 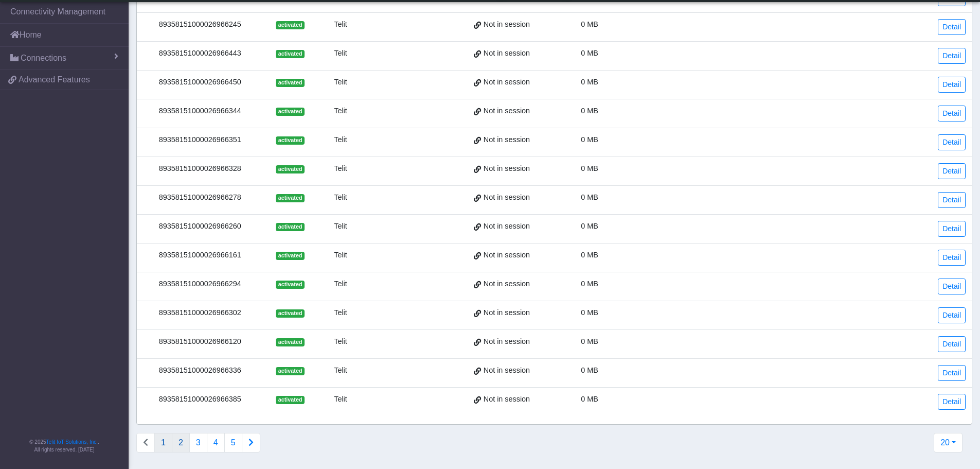 What do you see at coordinates (200, 342) in the screenshot?
I see `div: 89358151000026966120` at bounding box center [200, 342].